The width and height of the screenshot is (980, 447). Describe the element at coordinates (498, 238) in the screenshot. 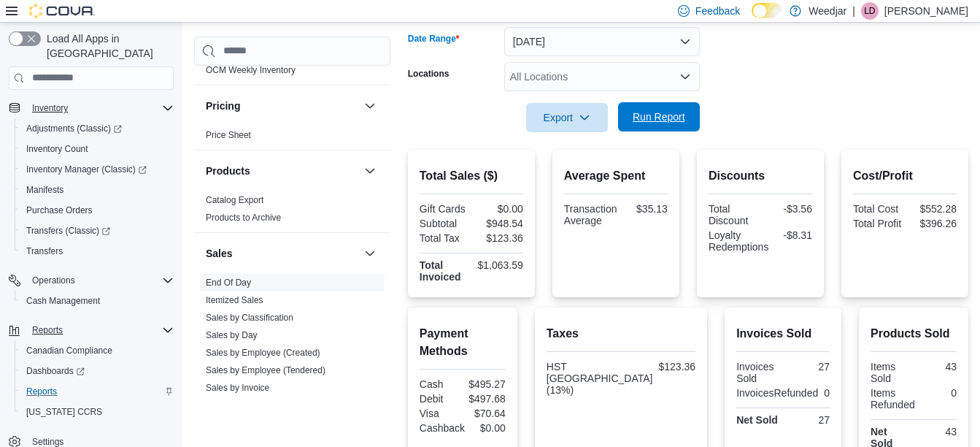

I see `div: $123.36` at that location.